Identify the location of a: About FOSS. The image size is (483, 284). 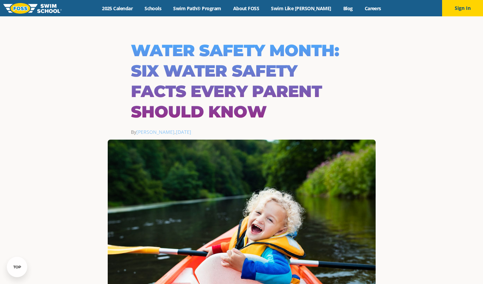
(246, 8).